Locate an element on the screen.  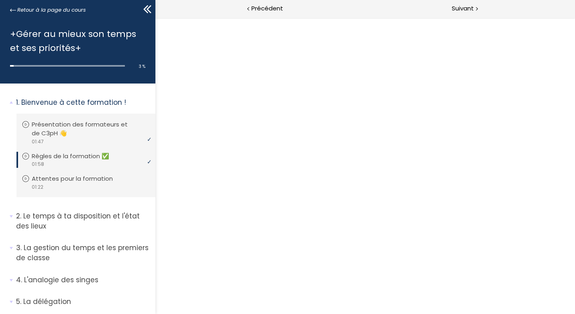
a: Retour à la page du cours is located at coordinates (48, 10).